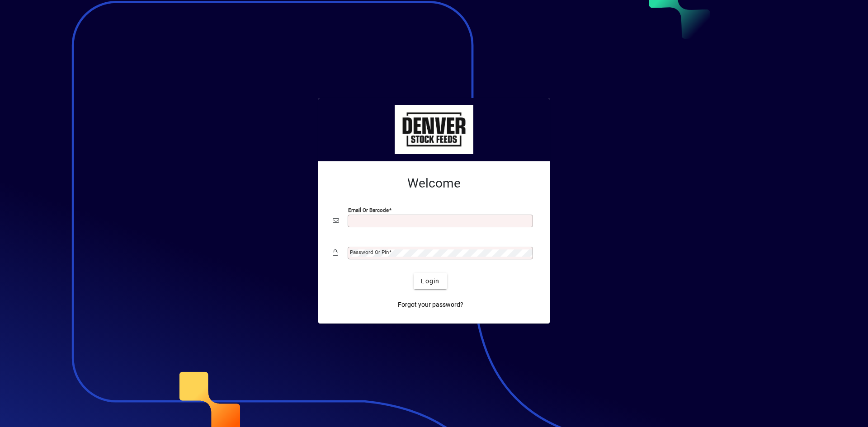  I want to click on h2: Welcome, so click(434, 184).